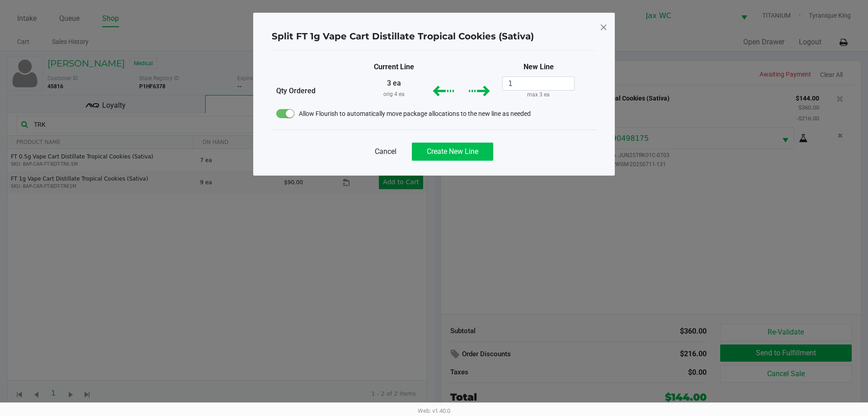 The image size is (868, 416). What do you see at coordinates (403, 37) in the screenshot?
I see `h5: Split FT 1g Vape Cart Distillate Tropical Cookies (Sativa)` at bounding box center [403, 37].